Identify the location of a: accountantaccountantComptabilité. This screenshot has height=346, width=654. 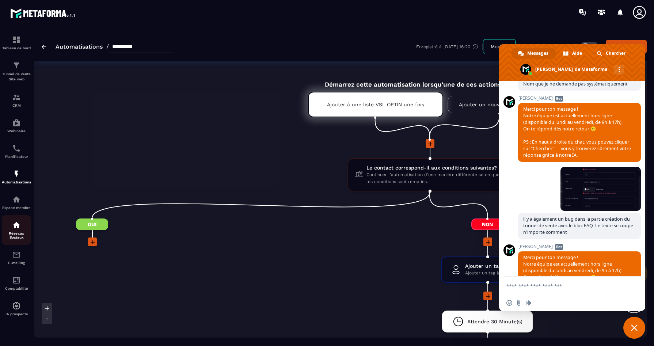
(16, 283).